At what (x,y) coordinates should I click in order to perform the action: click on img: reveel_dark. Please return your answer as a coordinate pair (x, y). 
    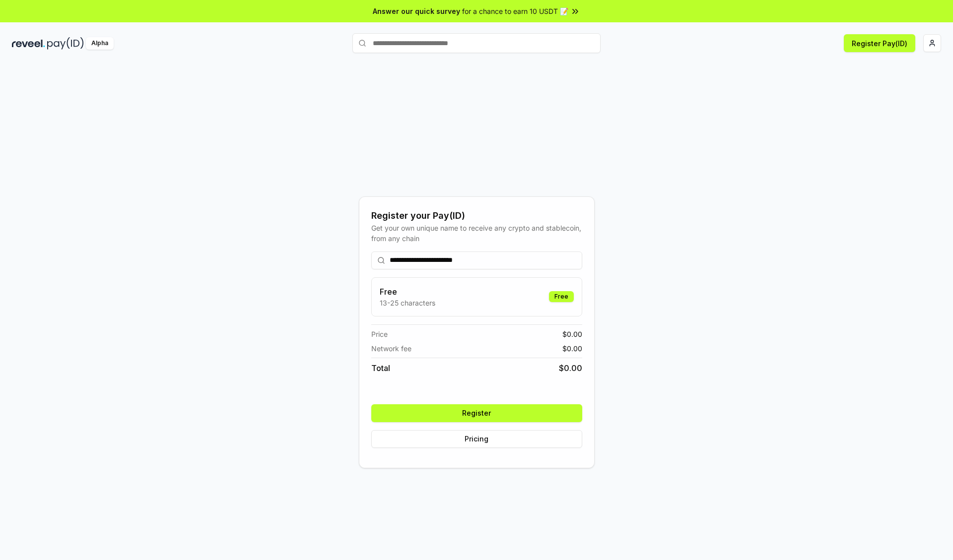
    Looking at the image, I should click on (28, 43).